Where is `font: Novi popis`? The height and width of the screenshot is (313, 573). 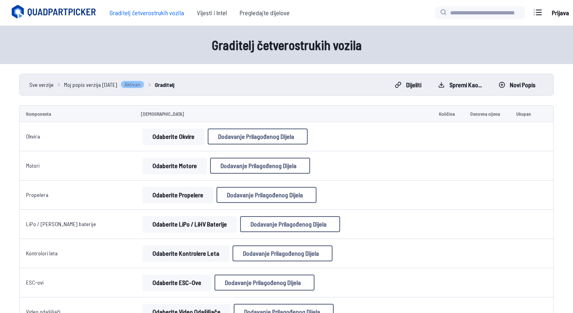 font: Novi popis is located at coordinates (522, 85).